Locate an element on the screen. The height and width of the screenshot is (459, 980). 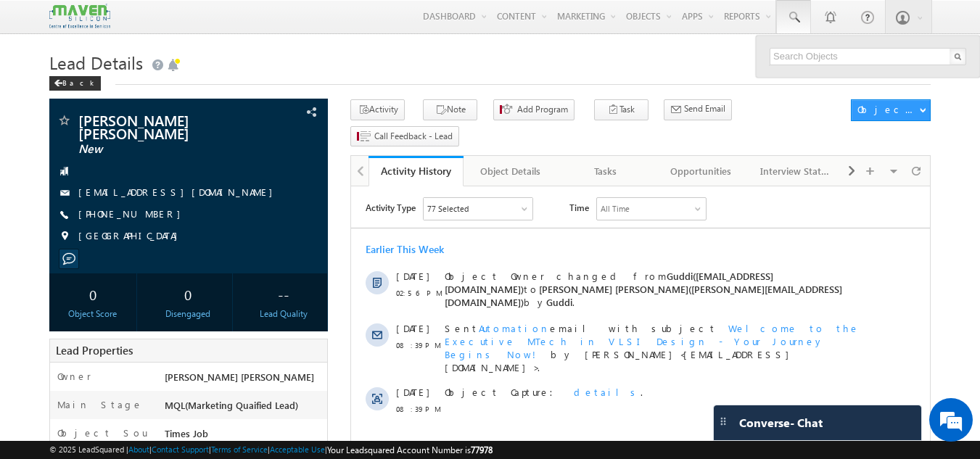
span: Converse - Chat is located at coordinates (780, 423).